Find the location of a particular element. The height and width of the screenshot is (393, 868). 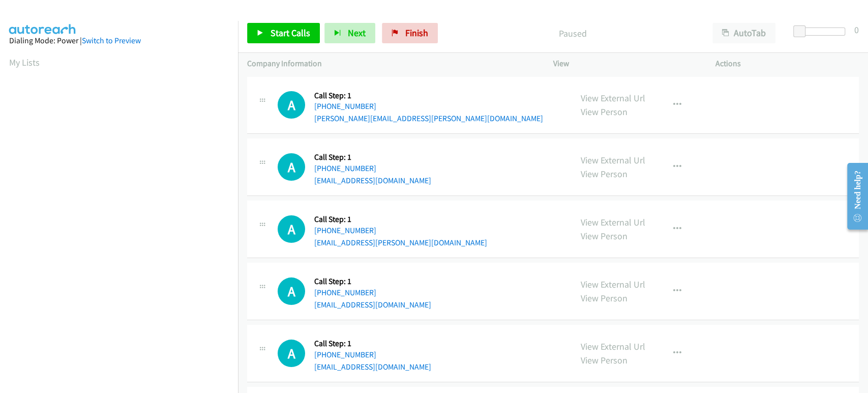

div: Delay between calls (in seconds) is located at coordinates (822, 31).